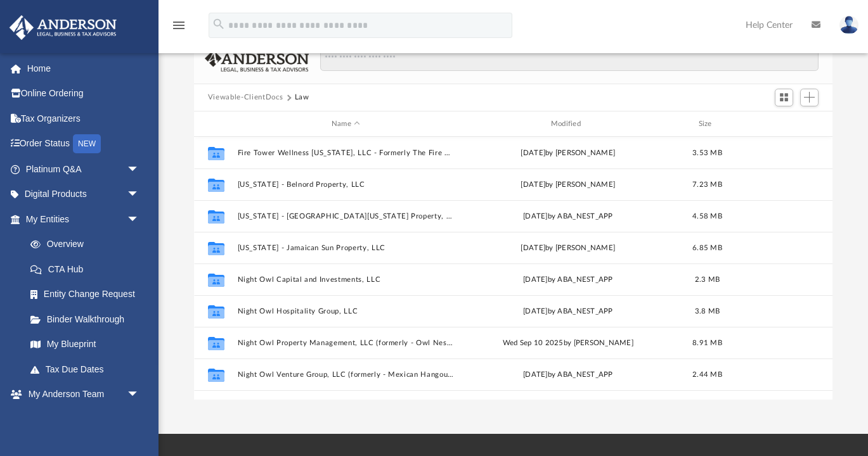 The image size is (868, 456). What do you see at coordinates (707, 124) in the screenshot?
I see `div: Size` at bounding box center [707, 124].